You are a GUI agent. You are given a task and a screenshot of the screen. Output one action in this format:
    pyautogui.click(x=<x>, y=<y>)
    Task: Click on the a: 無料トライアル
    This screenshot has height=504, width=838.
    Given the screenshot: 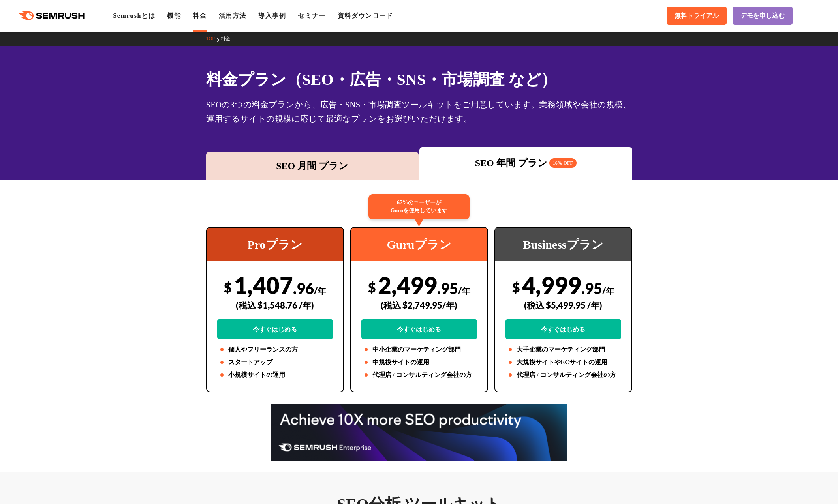 What is the action you would take?
    pyautogui.click(x=696, y=16)
    